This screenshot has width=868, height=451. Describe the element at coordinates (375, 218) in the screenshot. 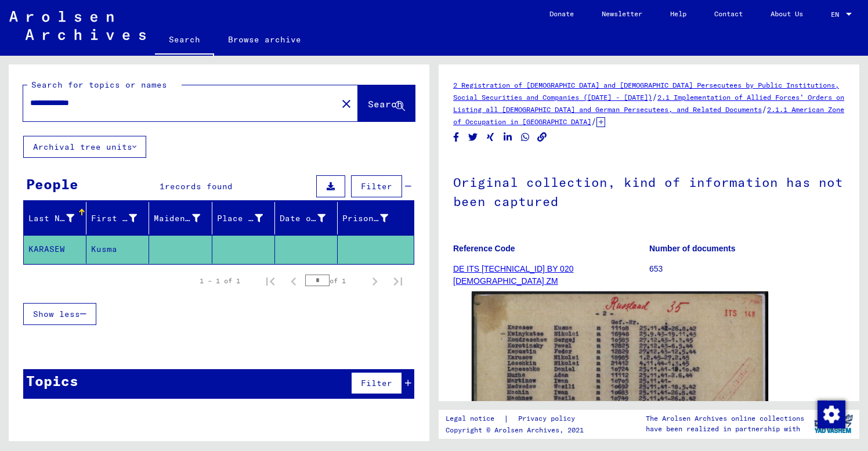

I see `mat-header-cell: Prisoner #` at that location.